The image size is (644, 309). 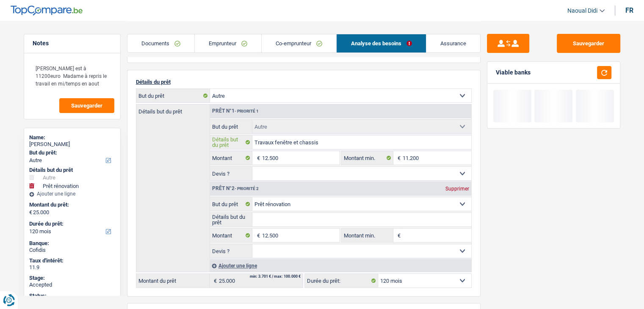 I want to click on a: Co-emprunteur, so click(x=299, y=43).